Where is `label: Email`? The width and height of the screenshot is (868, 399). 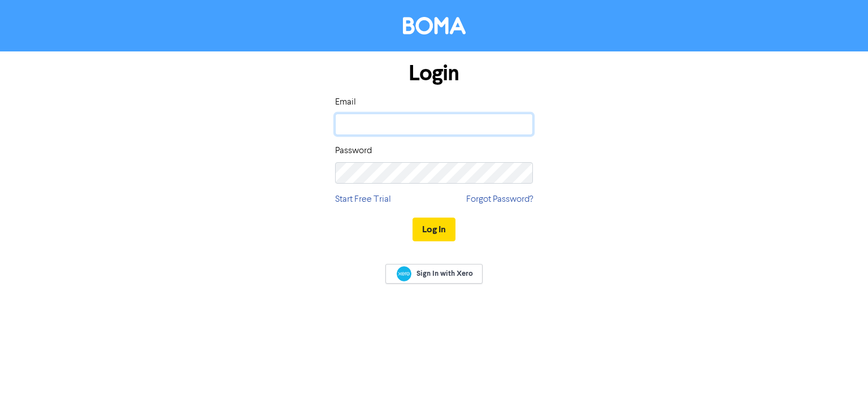 label: Email is located at coordinates (345, 102).